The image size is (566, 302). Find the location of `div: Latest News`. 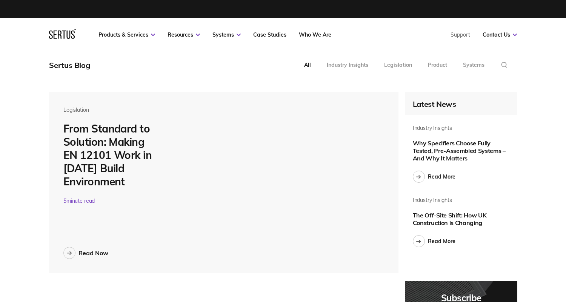

div: Latest News is located at coordinates (461, 104).